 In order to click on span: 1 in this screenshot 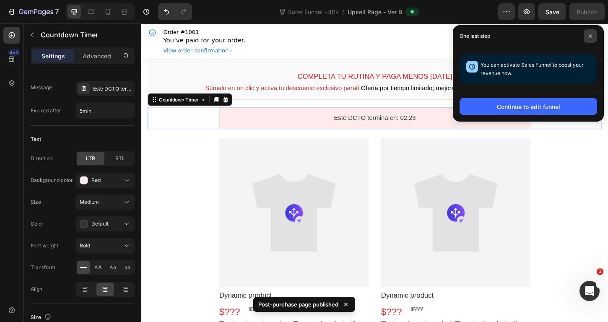, I will do `click(600, 272)`.